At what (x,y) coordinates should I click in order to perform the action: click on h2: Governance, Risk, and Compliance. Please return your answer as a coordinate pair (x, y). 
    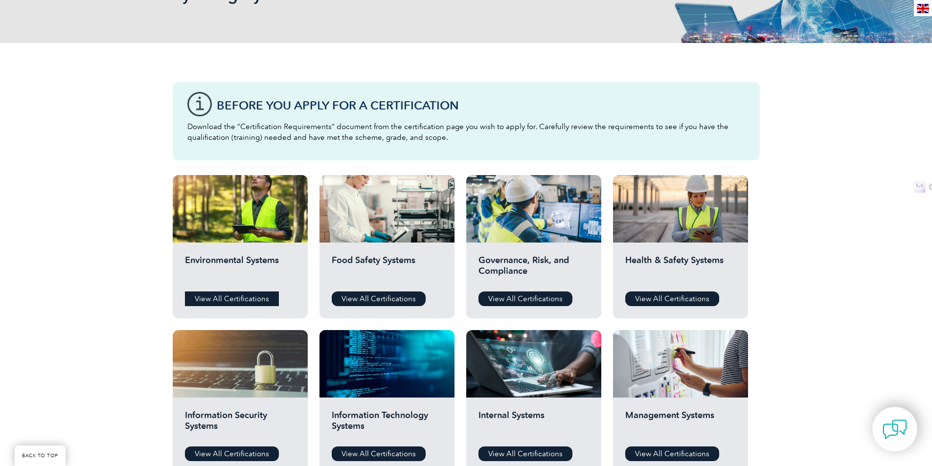
    Looking at the image, I should click on (534, 270).